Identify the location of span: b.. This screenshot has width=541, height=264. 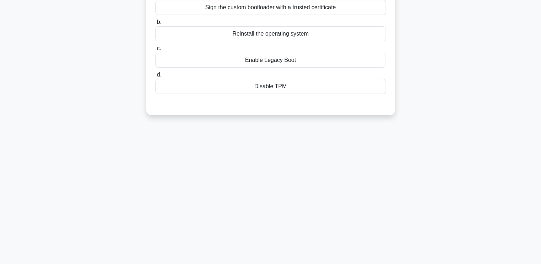
(159, 22).